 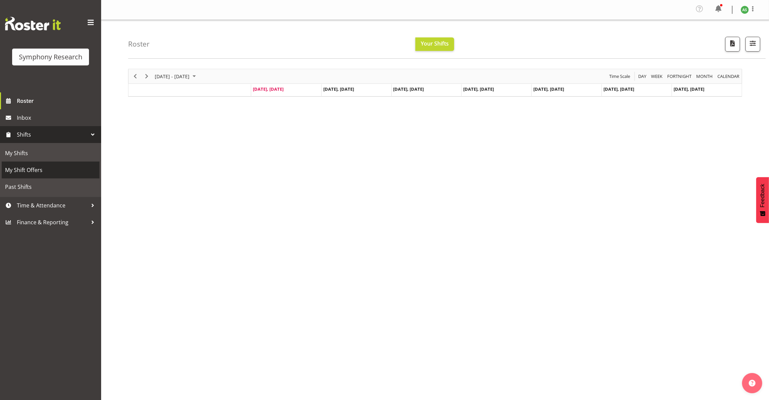 What do you see at coordinates (51, 57) in the screenshot?
I see `div: Symphony Research` at bounding box center [51, 57].